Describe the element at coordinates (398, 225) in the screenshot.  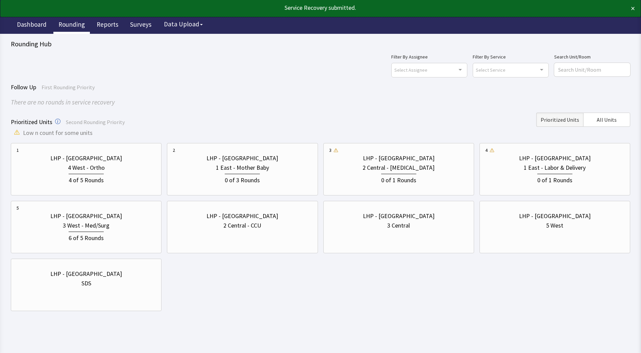
I see `div: 3 Central` at that location.